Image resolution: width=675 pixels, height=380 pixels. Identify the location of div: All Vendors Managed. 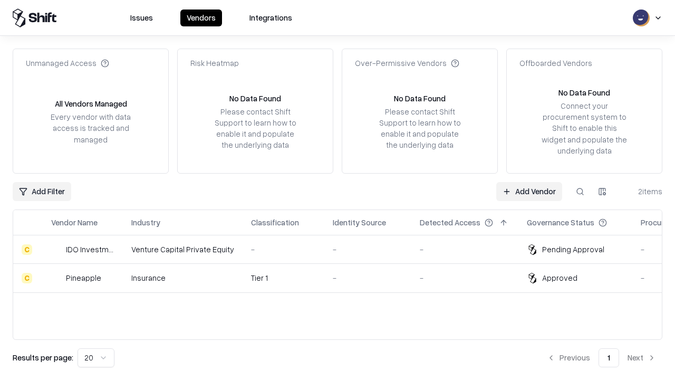
(91, 103).